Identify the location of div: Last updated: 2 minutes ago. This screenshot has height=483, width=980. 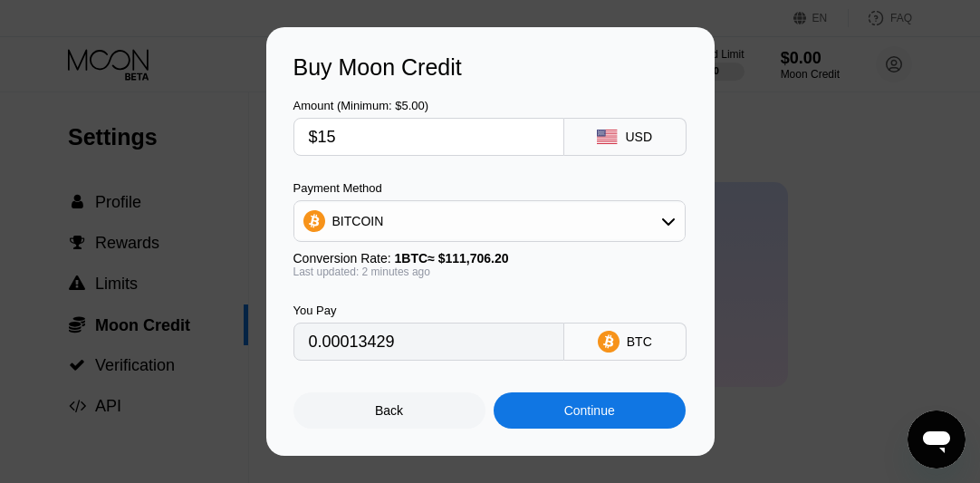
(489, 272).